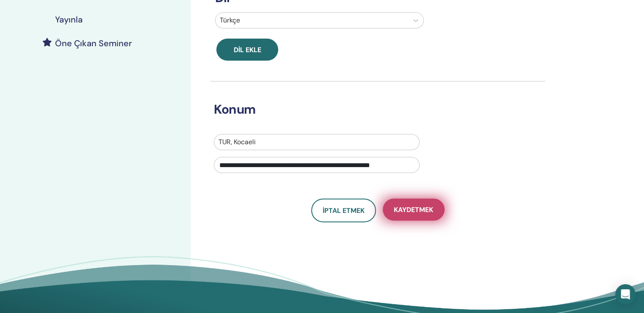 This screenshot has width=644, height=313. Describe the element at coordinates (69, 20) in the screenshot. I see `font: Yayınla` at that location.